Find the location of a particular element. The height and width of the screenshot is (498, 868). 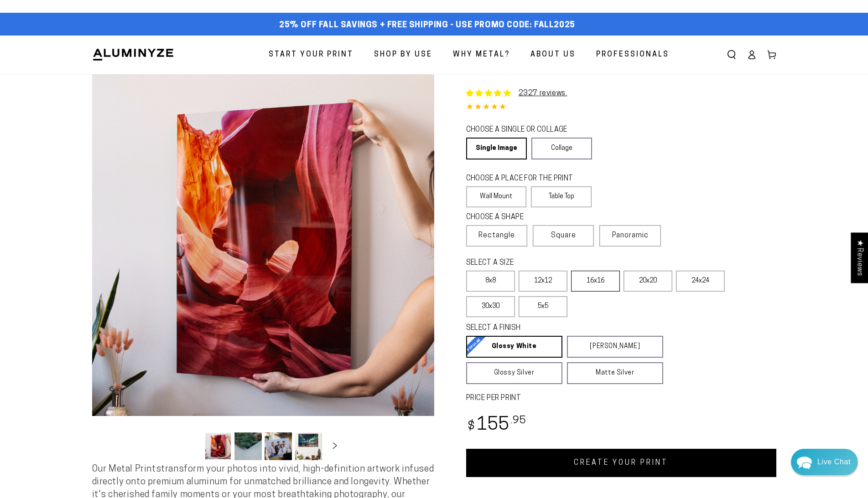

sup: .95 is located at coordinates (519, 421).